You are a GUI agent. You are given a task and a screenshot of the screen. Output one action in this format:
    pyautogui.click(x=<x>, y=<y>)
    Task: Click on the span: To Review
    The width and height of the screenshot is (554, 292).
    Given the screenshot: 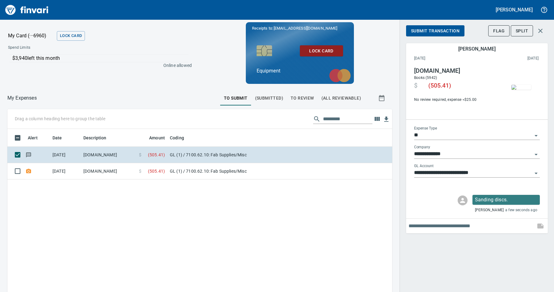 What is the action you would take?
    pyautogui.click(x=302, y=98)
    